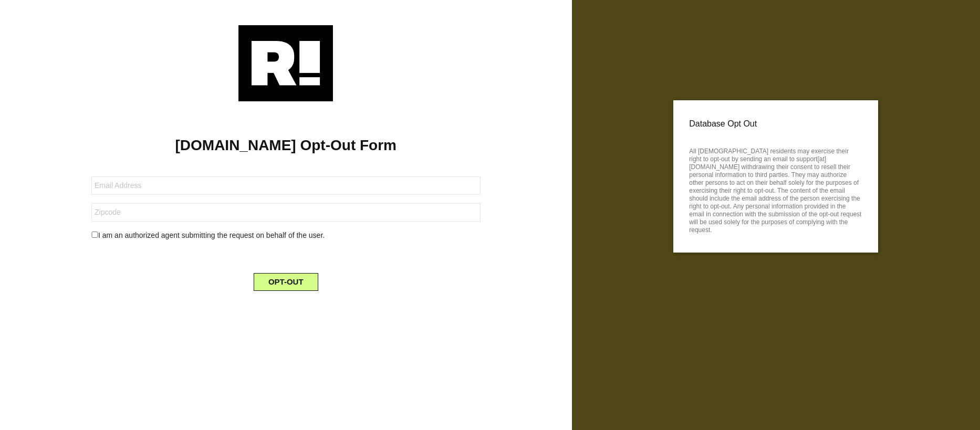 The width and height of the screenshot is (980, 430). What do you see at coordinates (286, 63) in the screenshot?
I see `img: Retention.com` at bounding box center [286, 63].